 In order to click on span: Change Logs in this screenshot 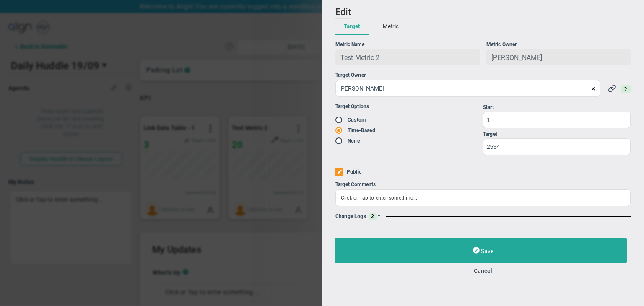, I will do `click(350, 216)`.